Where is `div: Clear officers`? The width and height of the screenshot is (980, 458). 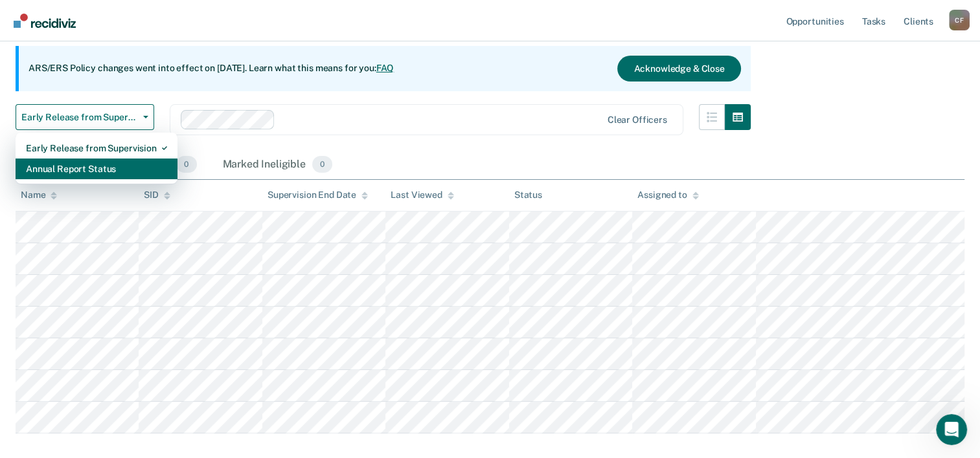
div: Clear officers is located at coordinates (637, 120).